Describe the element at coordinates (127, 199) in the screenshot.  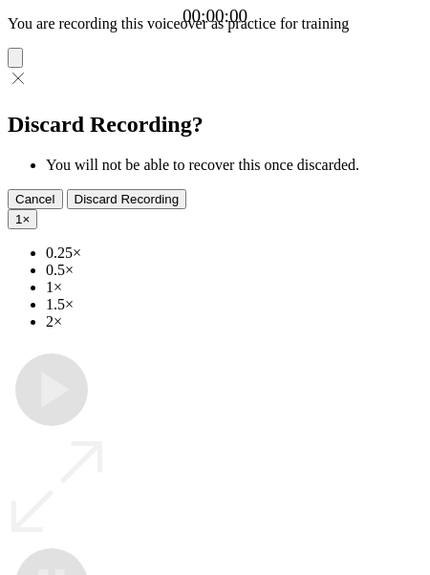
I see `button: Discard Recording` at that location.